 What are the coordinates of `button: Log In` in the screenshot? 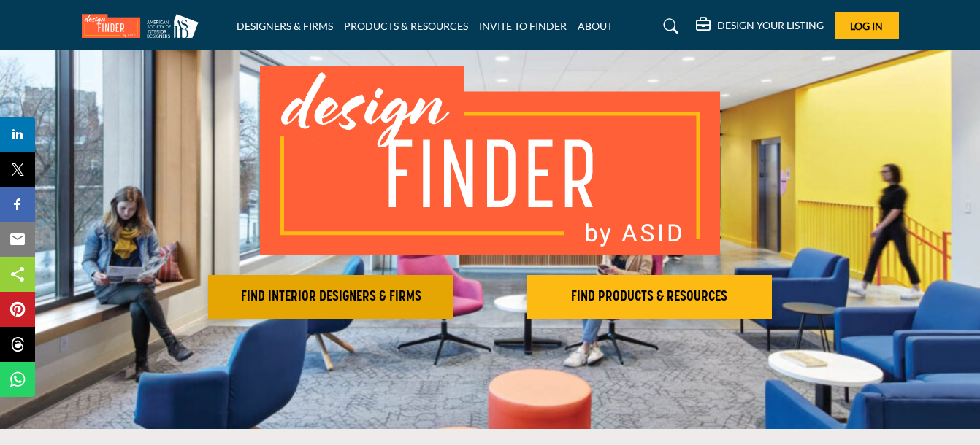 It's located at (866, 25).